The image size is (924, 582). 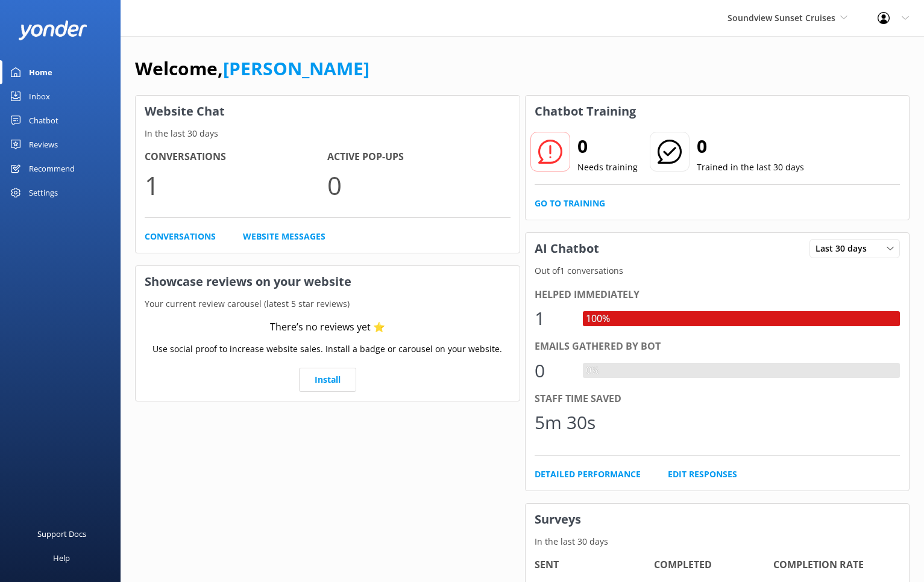 I want to click on div: Home, so click(x=41, y=72).